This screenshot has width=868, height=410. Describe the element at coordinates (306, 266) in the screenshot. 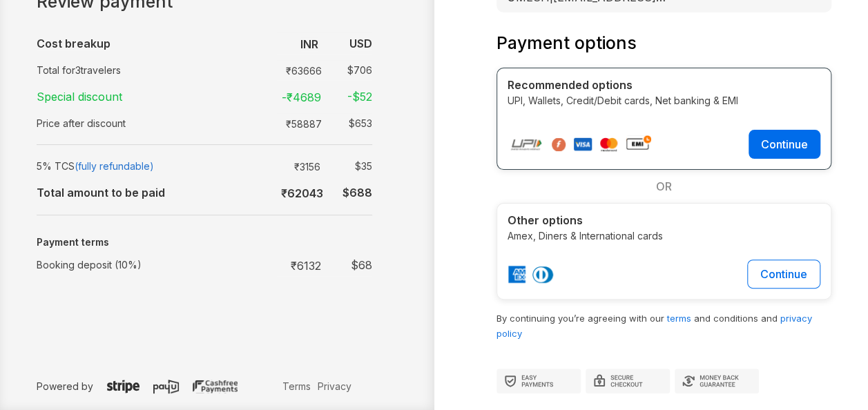

I see `strong: ₹ 6132` at that location.